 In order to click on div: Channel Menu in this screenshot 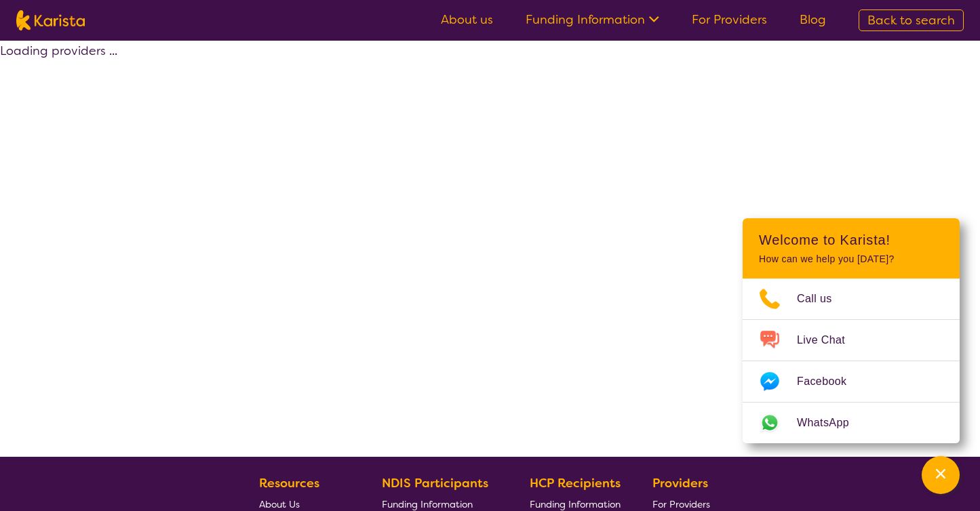, I will do `click(851, 331)`.